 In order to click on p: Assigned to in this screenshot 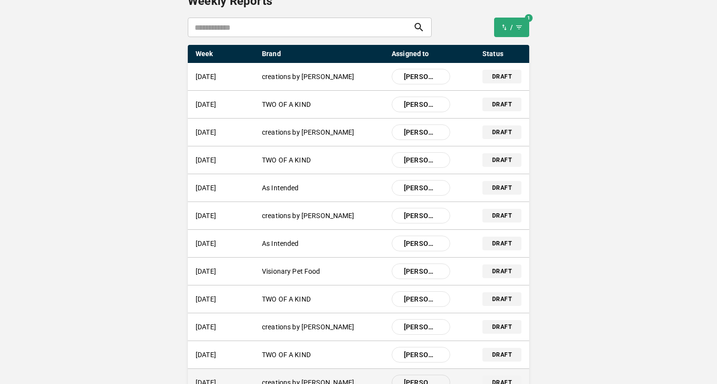, I will do `click(421, 54)`.